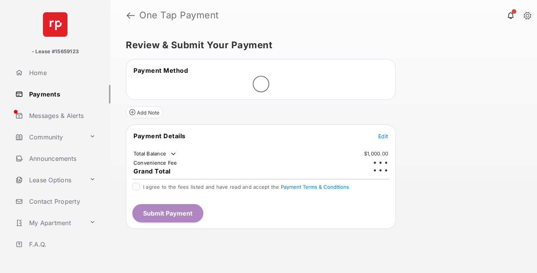 This screenshot has height=273, width=537. Describe the element at coordinates (168, 214) in the screenshot. I see `button: Submit Payment` at that location.